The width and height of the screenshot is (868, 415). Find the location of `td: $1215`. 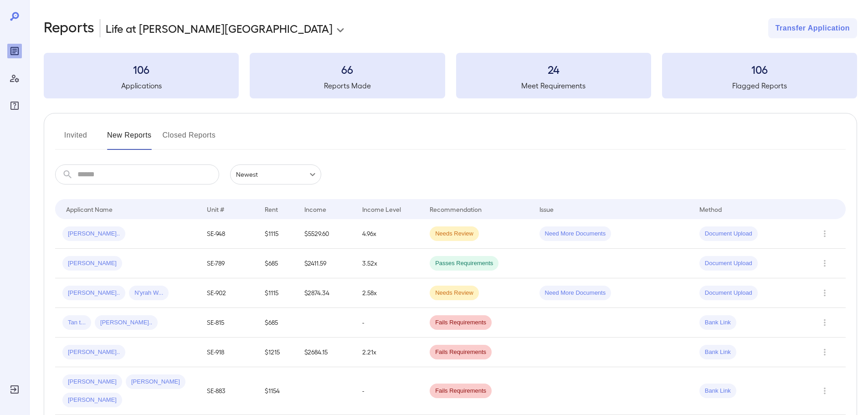

td: $1215 is located at coordinates (277, 352).